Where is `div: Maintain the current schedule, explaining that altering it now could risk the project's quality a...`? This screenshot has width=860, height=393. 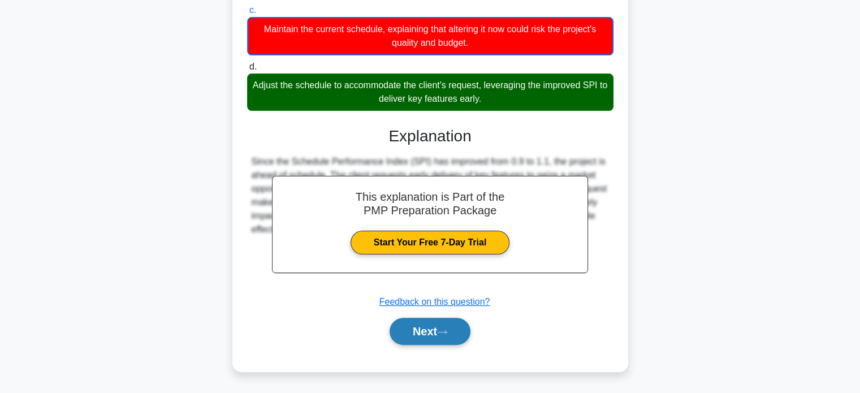
div: Maintain the current schedule, explaining that altering it now could risk the project's quality a... is located at coordinates (430, 36).